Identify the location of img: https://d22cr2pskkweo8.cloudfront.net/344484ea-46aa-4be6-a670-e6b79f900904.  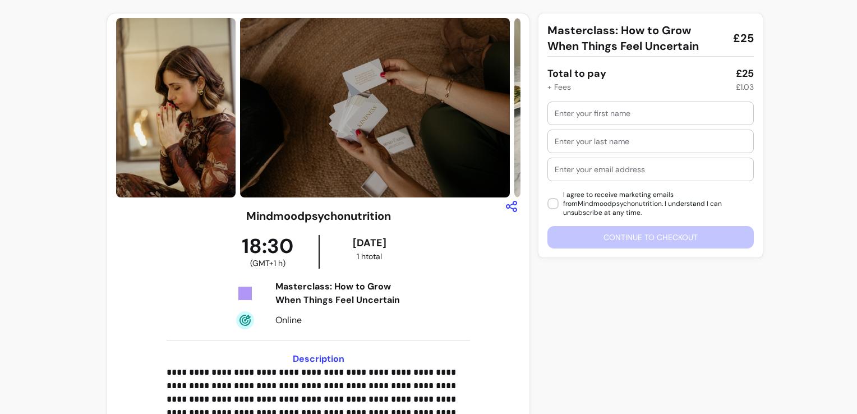
(176, 108).